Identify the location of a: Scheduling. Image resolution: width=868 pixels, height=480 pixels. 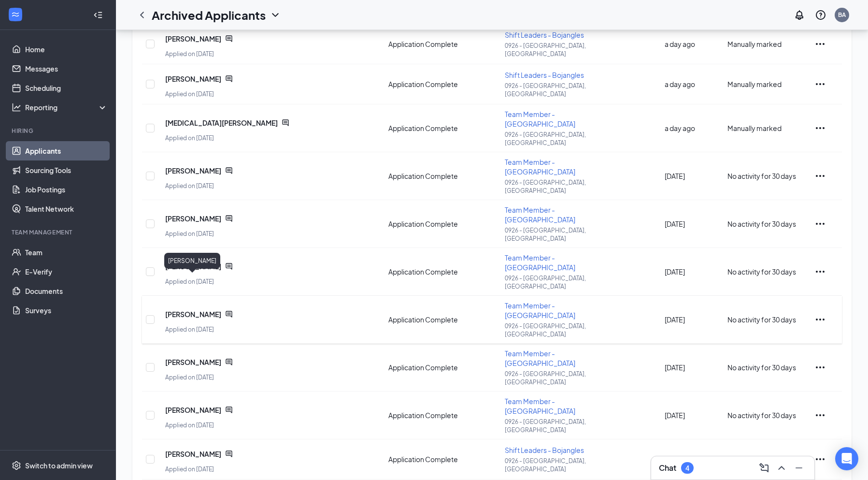
(66, 88).